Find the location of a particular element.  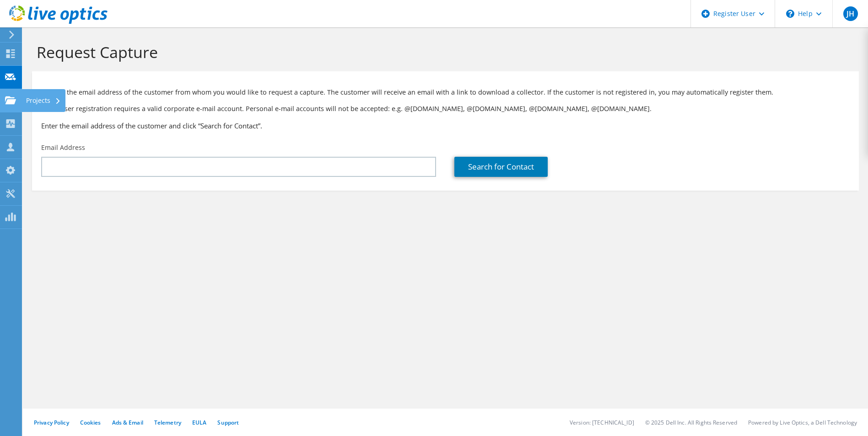

a: Telemetry is located at coordinates (167, 423).